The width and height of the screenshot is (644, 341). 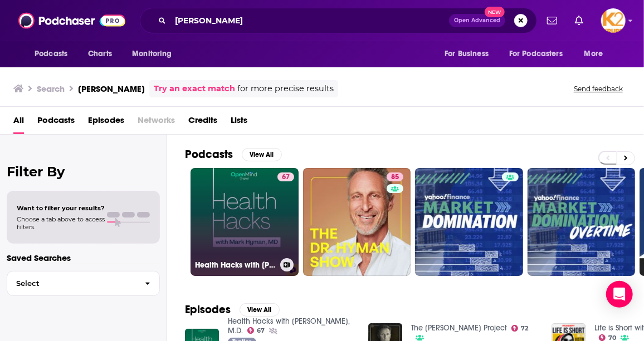 I want to click on a: Podcasts, so click(x=56, y=123).